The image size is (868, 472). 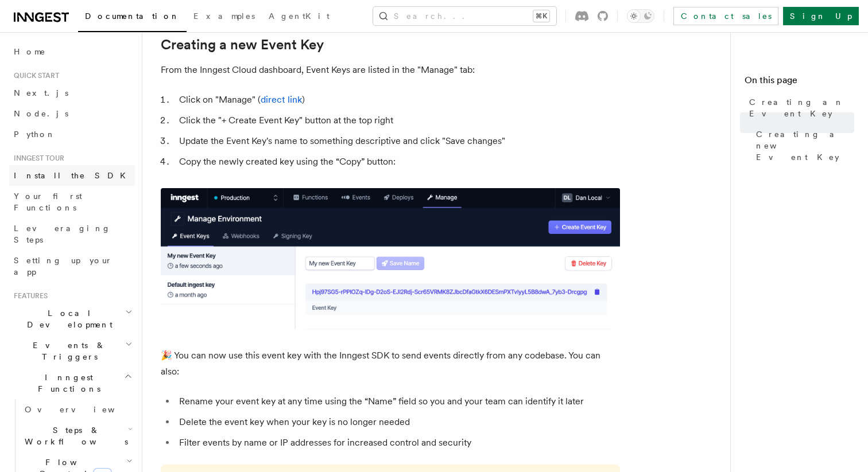 I want to click on li: Update the Event Key's name to something descriptive and click "Save changes", so click(x=398, y=141).